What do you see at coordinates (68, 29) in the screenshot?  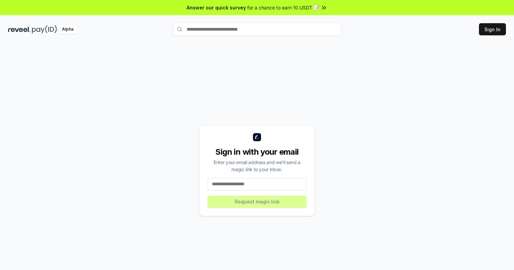 I see `div: Alpha` at bounding box center [68, 29].